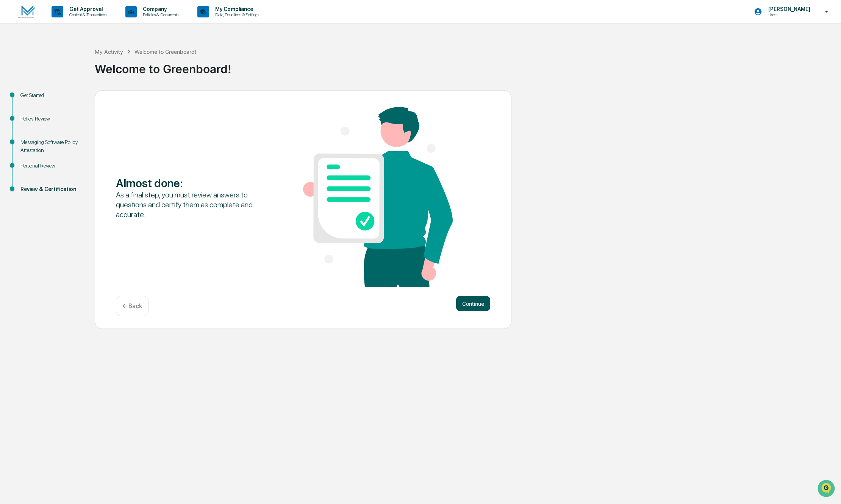 This screenshot has height=504, width=841. I want to click on p: Policies & Documents, so click(159, 14).